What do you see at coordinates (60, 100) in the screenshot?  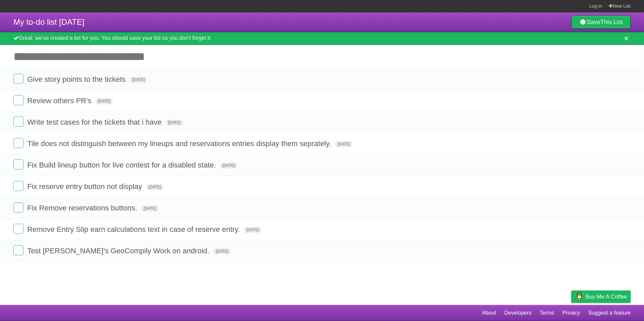 I see `span: Review others PR's` at bounding box center [60, 100].